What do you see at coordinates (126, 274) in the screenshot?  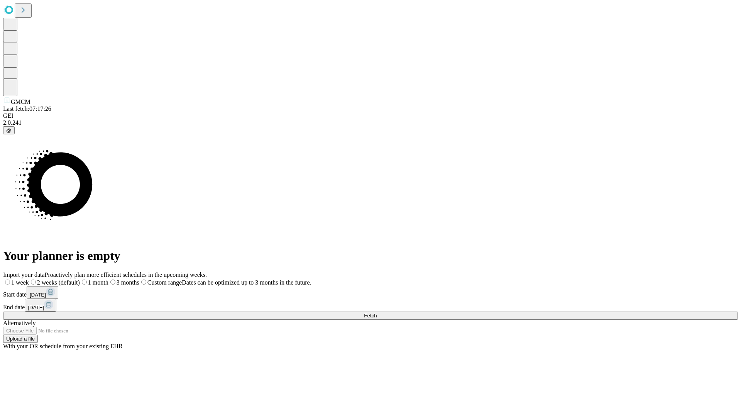 I see `span: Proactively plan more efficient schedules in the upcoming weeks.` at bounding box center [126, 274].